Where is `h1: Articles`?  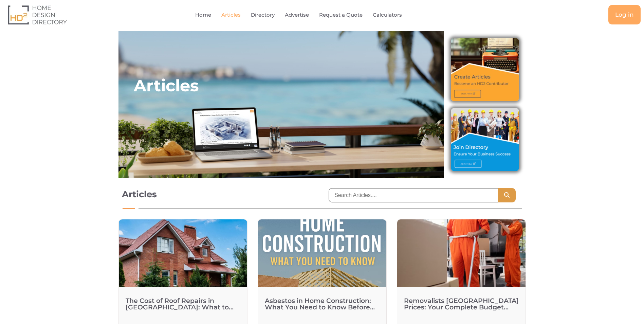 h1: Articles is located at coordinates (219, 194).